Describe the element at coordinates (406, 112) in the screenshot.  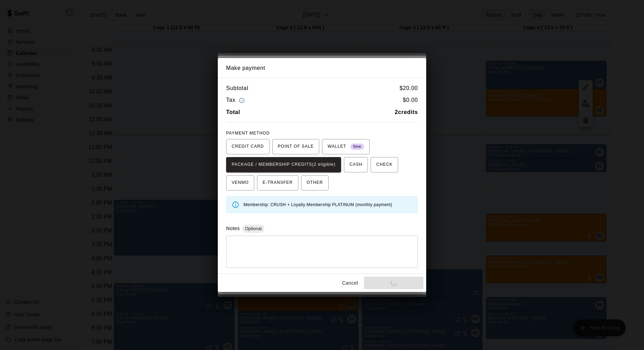
I see `b: 2 credits` at that location.